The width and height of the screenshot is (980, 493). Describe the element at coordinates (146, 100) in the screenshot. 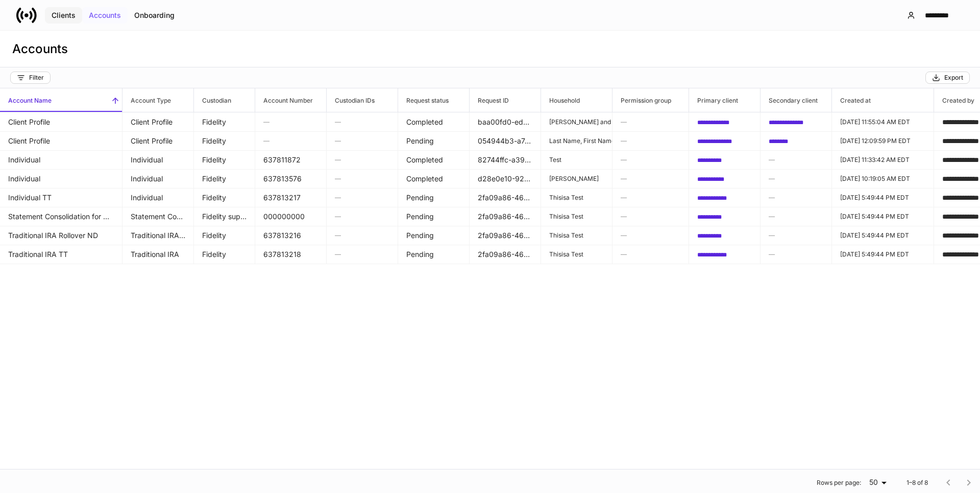

I see `h6: Account Type` at that location.